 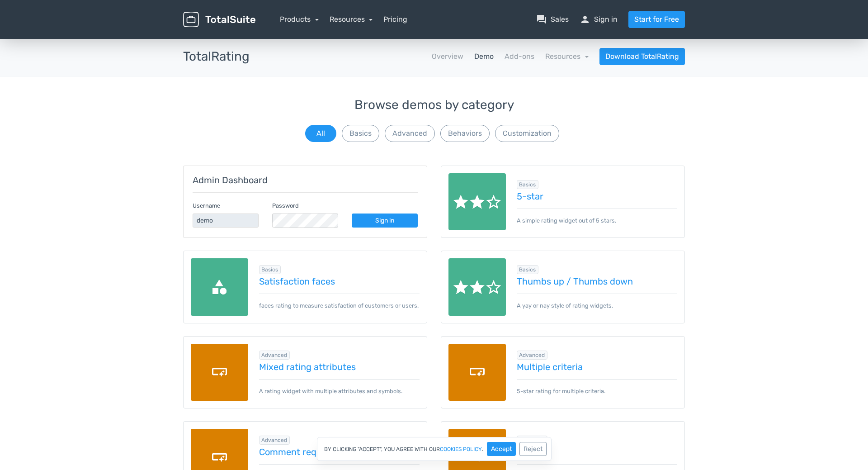 What do you see at coordinates (385, 220) in the screenshot?
I see `a: Sign in` at bounding box center [385, 220].